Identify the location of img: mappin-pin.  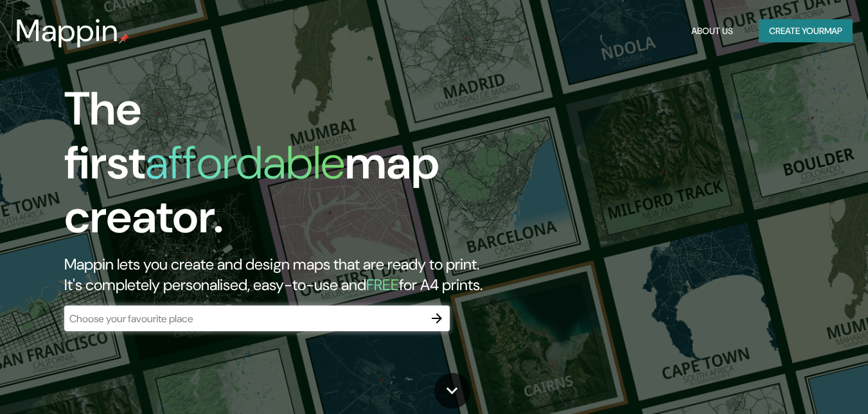
(124, 38).